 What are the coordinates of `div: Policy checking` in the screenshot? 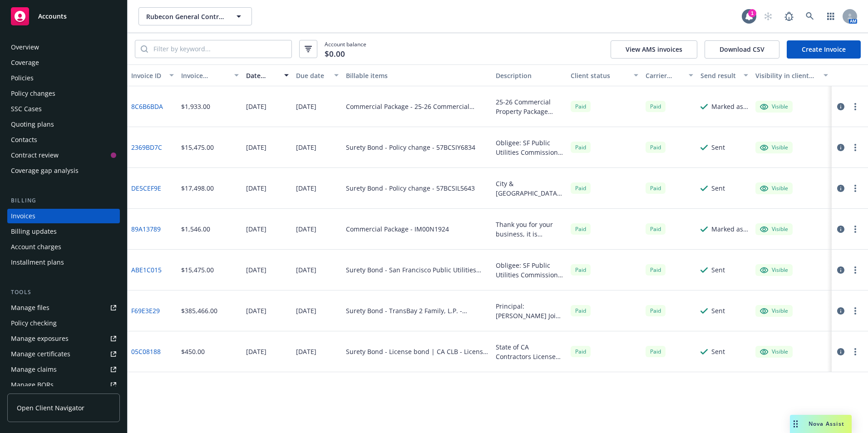 It's located at (34, 324).